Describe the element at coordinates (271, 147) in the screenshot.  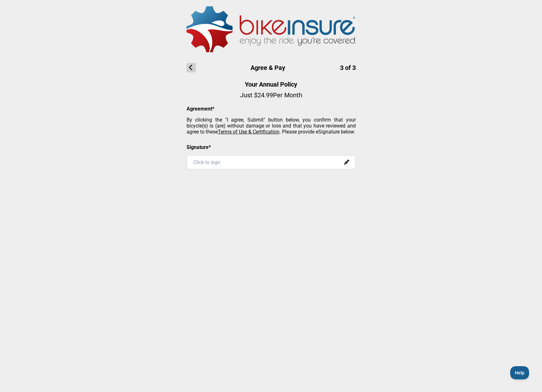
I see `p: Signature*` at that location.